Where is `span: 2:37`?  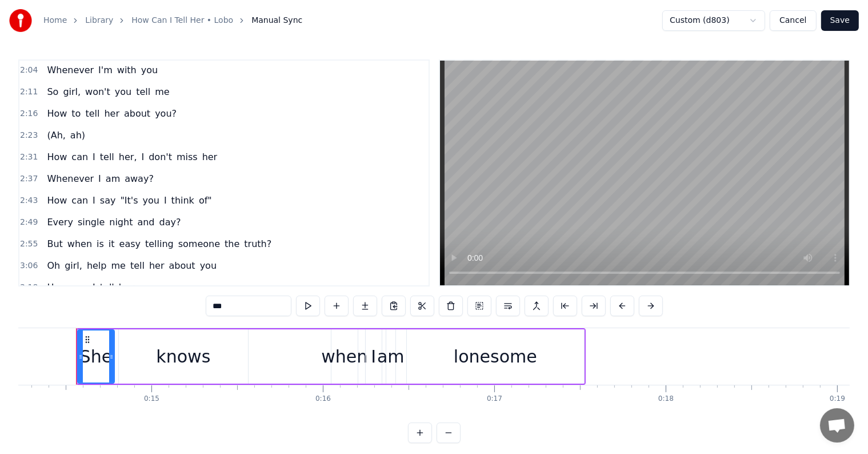 span: 2:37 is located at coordinates (29, 179).